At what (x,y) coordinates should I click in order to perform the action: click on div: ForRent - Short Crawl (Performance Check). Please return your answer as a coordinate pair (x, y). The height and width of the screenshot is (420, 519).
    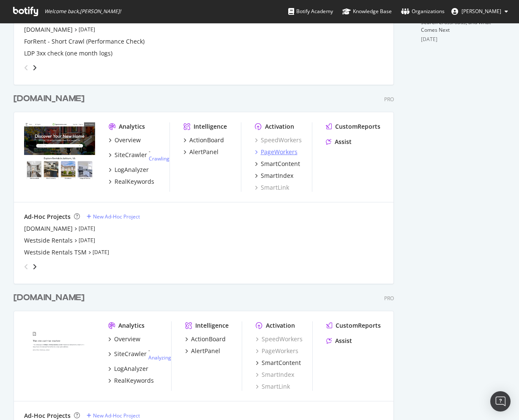
    Looking at the image, I should click on (84, 41).